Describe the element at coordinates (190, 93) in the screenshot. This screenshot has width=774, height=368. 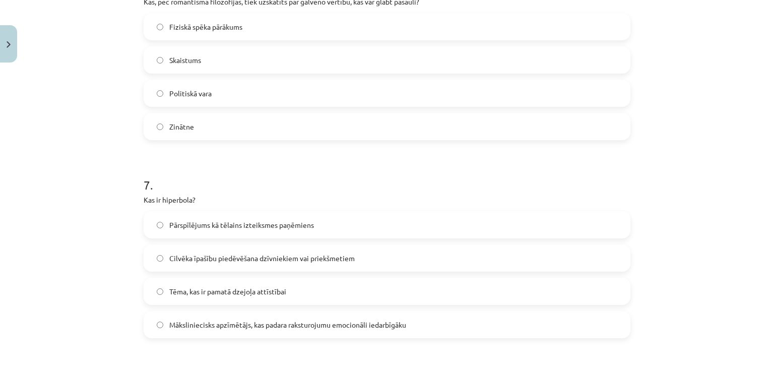
I see `span: Politiskā vara` at that location.